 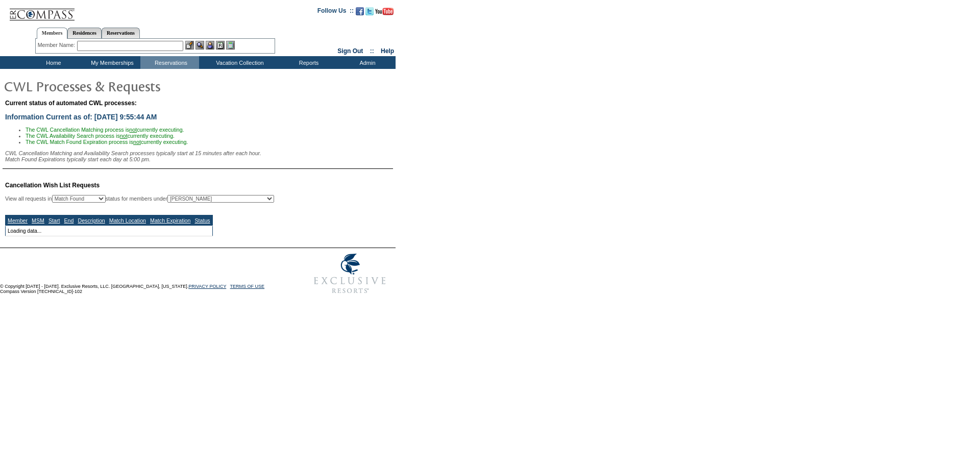 What do you see at coordinates (207, 286) in the screenshot?
I see `a: PRIVACY POLICY` at bounding box center [207, 286].